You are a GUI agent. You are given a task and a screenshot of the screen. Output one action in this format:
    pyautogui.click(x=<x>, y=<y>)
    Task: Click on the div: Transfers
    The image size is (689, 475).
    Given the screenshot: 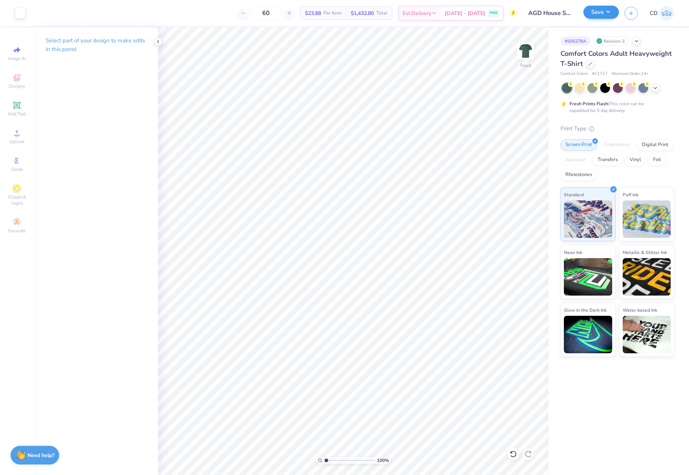 What is the action you would take?
    pyautogui.click(x=607, y=160)
    